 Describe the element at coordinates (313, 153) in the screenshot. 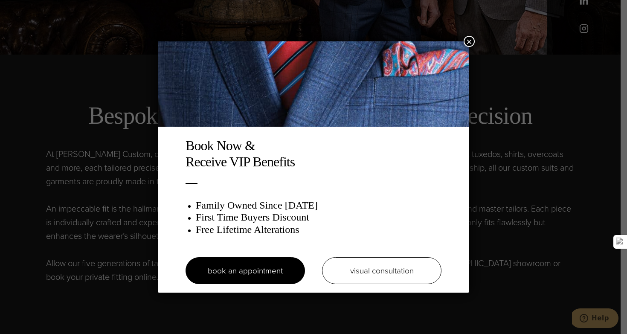

I see `h2: Book Now & Receive VIP Benefits` at that location.